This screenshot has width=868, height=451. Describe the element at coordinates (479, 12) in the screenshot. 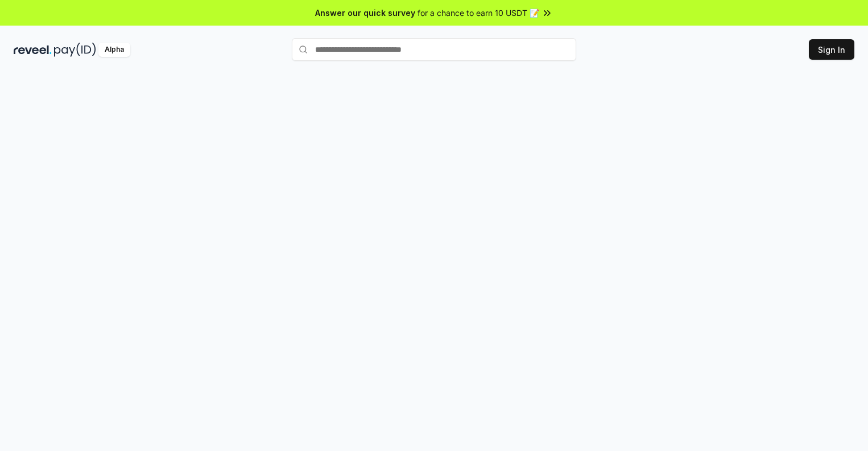

I see `span: for a chance to earn 10 USDT 📝` at that location.